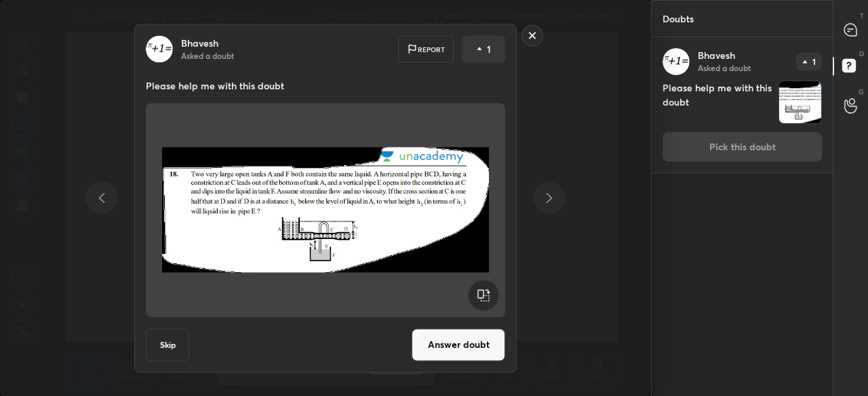  What do you see at coordinates (861, 54) in the screenshot?
I see `p: D` at bounding box center [861, 54].